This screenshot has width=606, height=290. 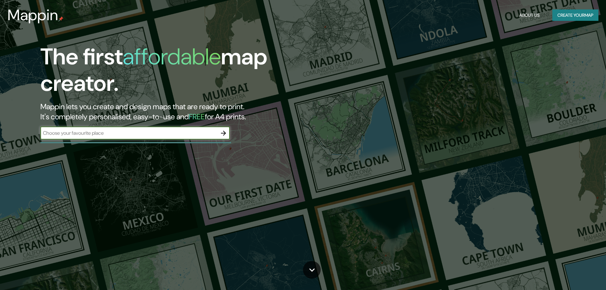 What do you see at coordinates (192, 73) in the screenshot?
I see `h1: The first map creator.` at bounding box center [192, 73].